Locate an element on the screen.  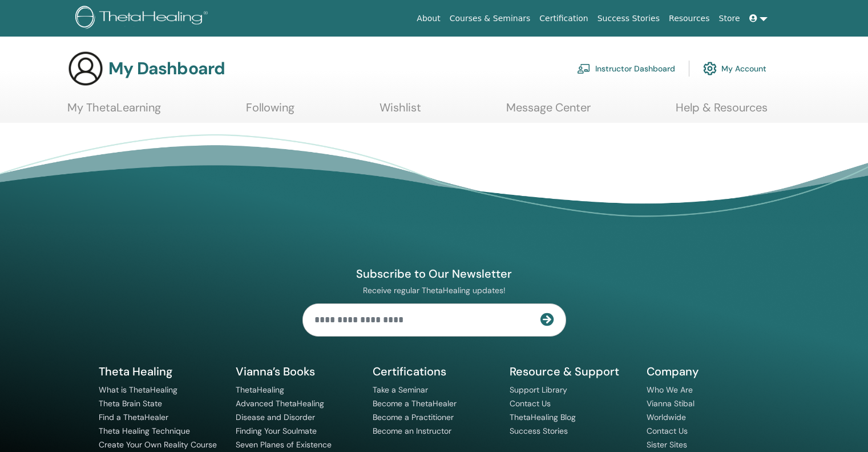
a: Create Your Own Reality Course is located at coordinates (158, 445).